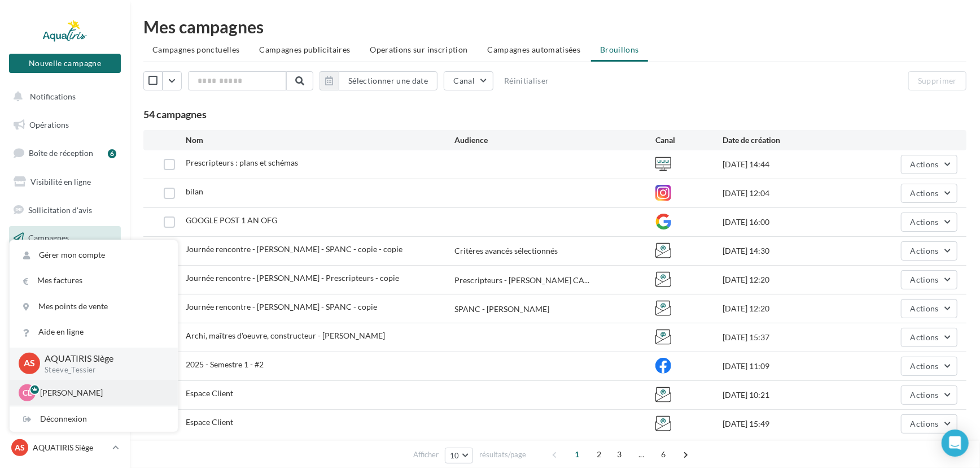 The width and height of the screenshot is (980, 468). I want to click on a: AS AQUATIRIS Siège, so click(65, 448).